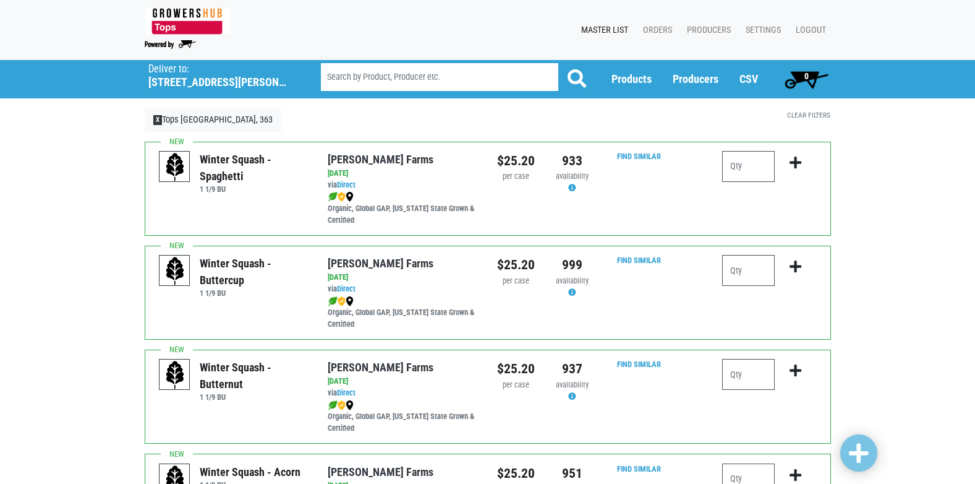 The image size is (975, 484). Describe the element at coordinates (749, 79) in the screenshot. I see `a: CSV` at that location.